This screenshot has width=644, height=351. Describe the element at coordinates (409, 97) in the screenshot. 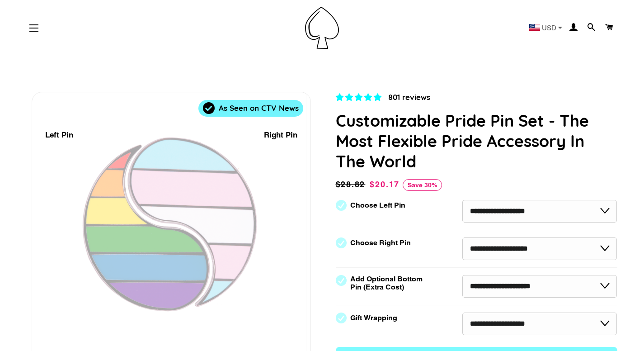

I see `span: 801 reviews` at that location.